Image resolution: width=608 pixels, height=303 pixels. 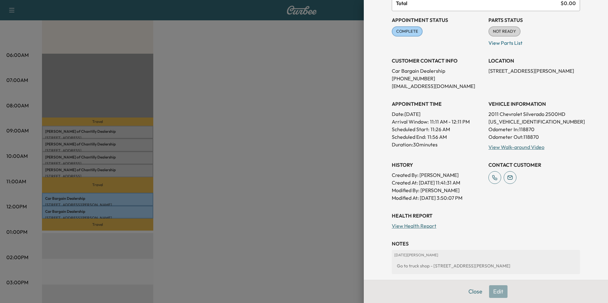 I want to click on h3: Health Report, so click(x=486, y=216).